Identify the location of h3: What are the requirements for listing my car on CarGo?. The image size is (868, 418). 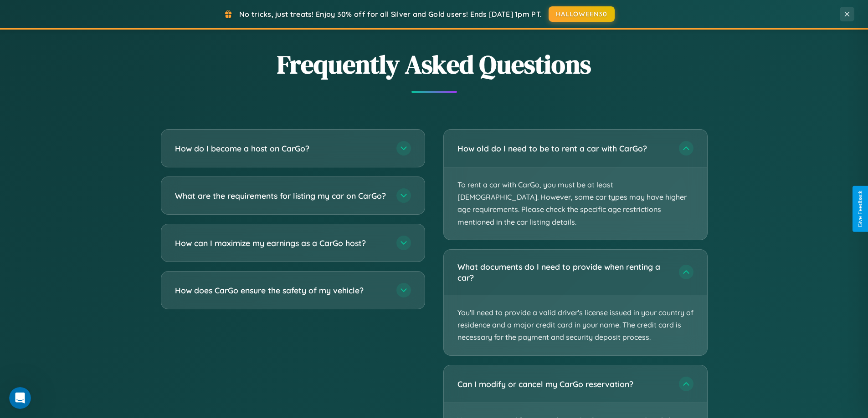
(281, 196).